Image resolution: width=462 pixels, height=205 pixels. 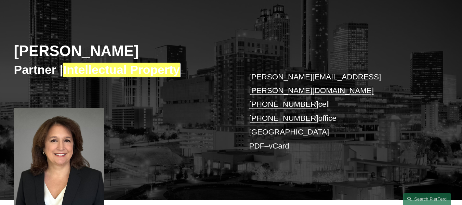 What do you see at coordinates (123, 70) in the screenshot?
I see `h3: Partner |` at bounding box center [123, 70].